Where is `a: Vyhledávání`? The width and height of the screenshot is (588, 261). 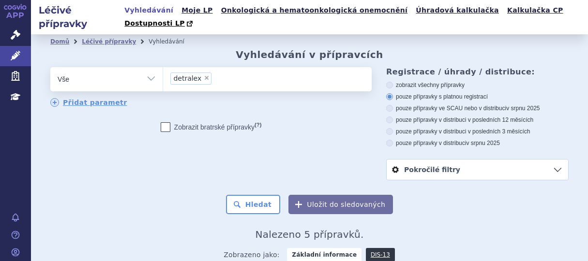
a: Vyhledávání is located at coordinates (149, 10).